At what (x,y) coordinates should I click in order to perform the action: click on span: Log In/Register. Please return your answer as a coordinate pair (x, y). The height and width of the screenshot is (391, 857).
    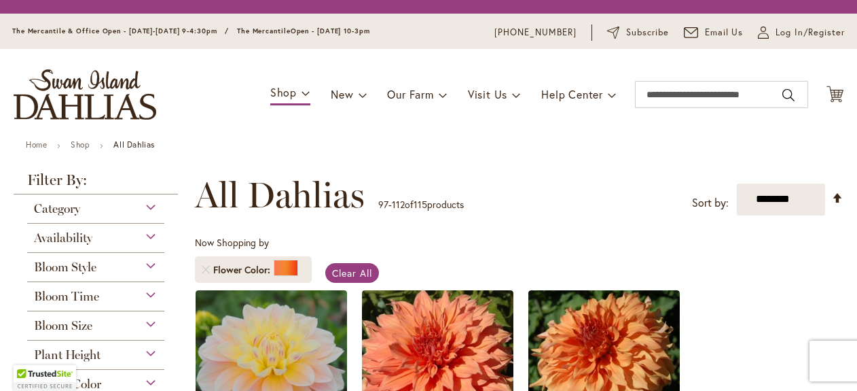
    Looking at the image, I should click on (811, 33).